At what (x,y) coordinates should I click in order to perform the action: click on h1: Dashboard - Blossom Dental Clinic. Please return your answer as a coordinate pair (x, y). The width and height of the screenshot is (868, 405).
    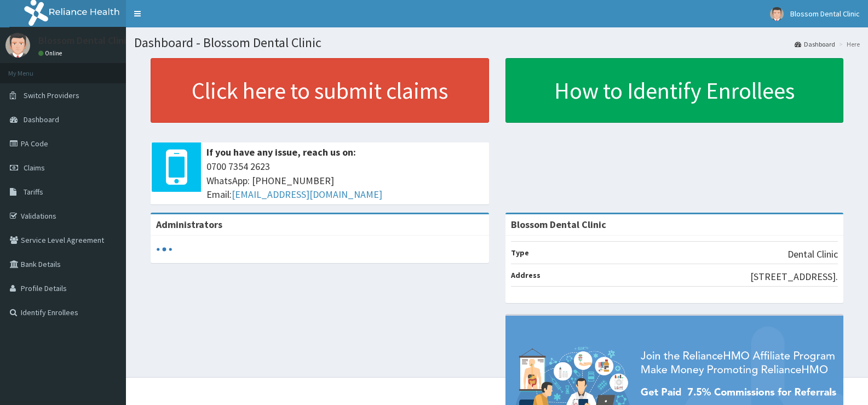
    Looking at the image, I should click on (497, 43).